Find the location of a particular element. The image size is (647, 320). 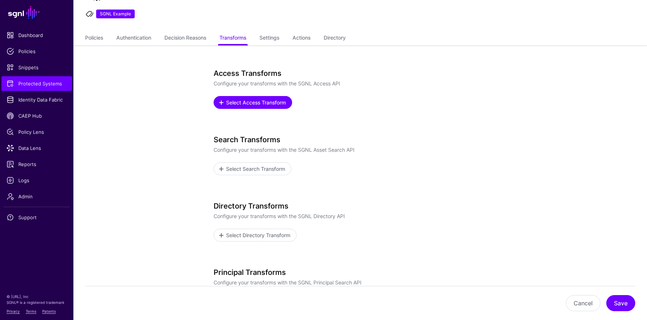

span: Policies is located at coordinates (37, 51).